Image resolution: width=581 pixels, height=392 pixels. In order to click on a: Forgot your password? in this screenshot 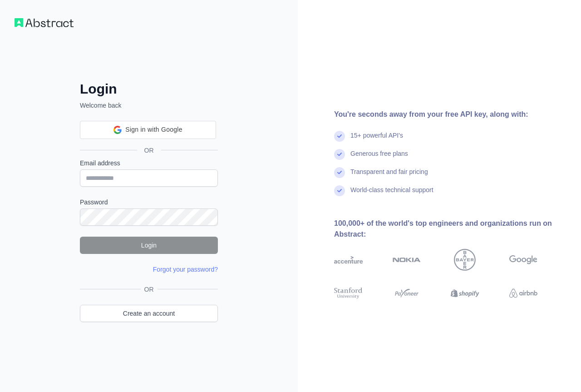, I will do `click(185, 269)`.